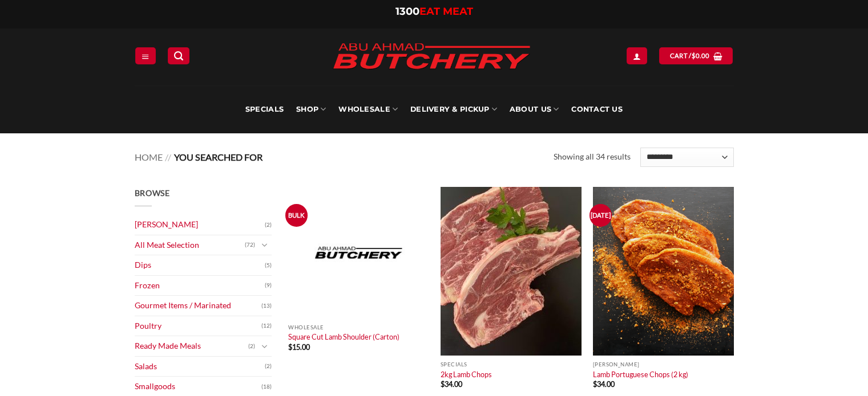 This screenshot has height=396, width=868. Describe the element at coordinates (198, 306) in the screenshot. I see `a: Gourmet Items / Marinated` at that location.